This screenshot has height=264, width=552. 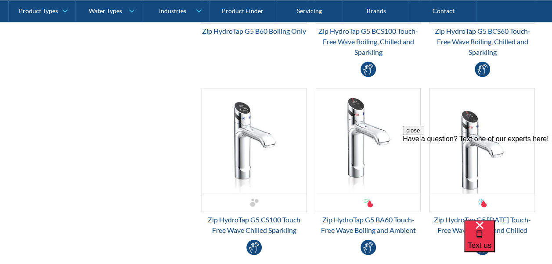 I want to click on a: Zip HydroTap G5 CS100 Touch Free Wave Chilled Sparkling Zip HydroTap G5 CS100 Touch Free Wave Chi..., so click(x=254, y=162).